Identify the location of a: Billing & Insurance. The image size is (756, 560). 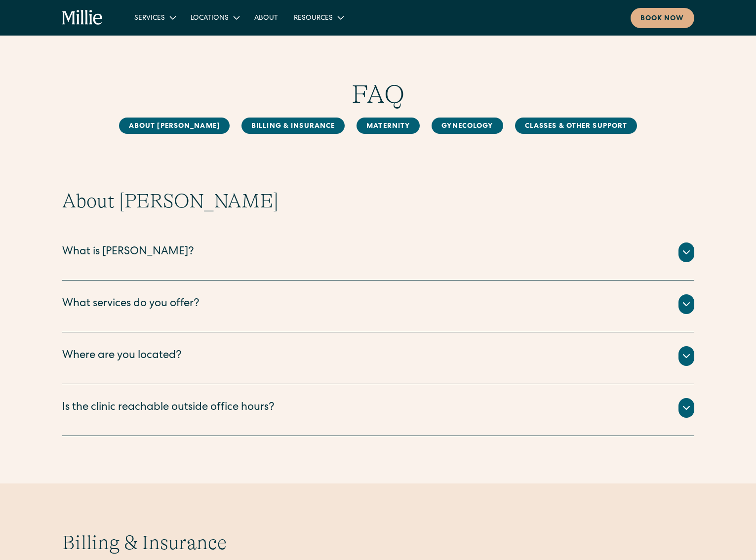
(293, 126).